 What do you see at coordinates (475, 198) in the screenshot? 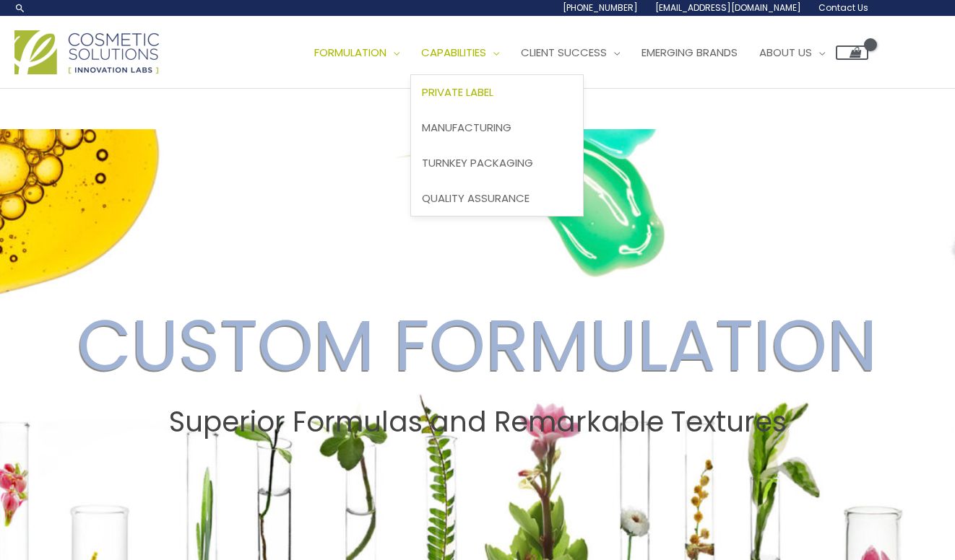
I see `span: Quality Assurance` at bounding box center [475, 198].